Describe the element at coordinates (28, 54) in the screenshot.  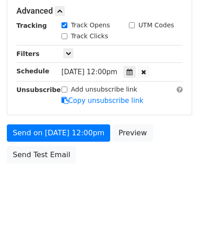
I see `strong: Filters` at that location.